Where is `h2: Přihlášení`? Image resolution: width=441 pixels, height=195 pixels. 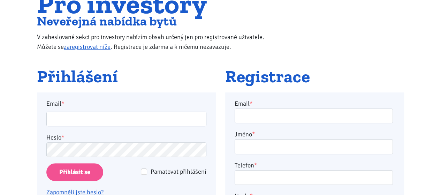
h2: Přihlášení is located at coordinates (126, 77).